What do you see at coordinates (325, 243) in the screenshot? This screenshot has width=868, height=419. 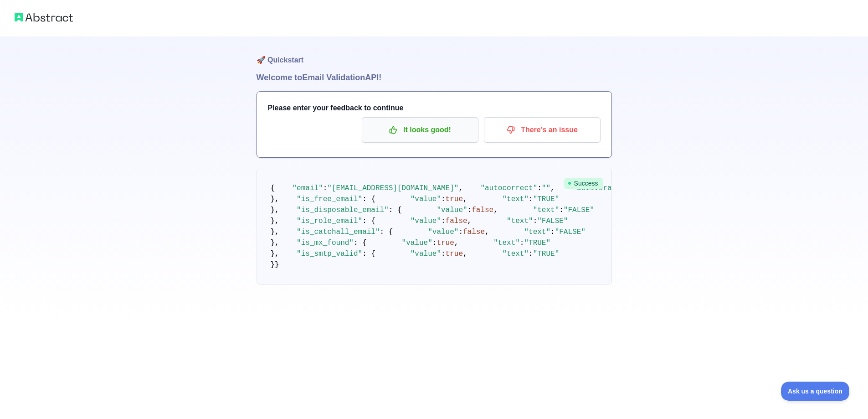 I see `span: "is_mx_found"` at bounding box center [325, 243].